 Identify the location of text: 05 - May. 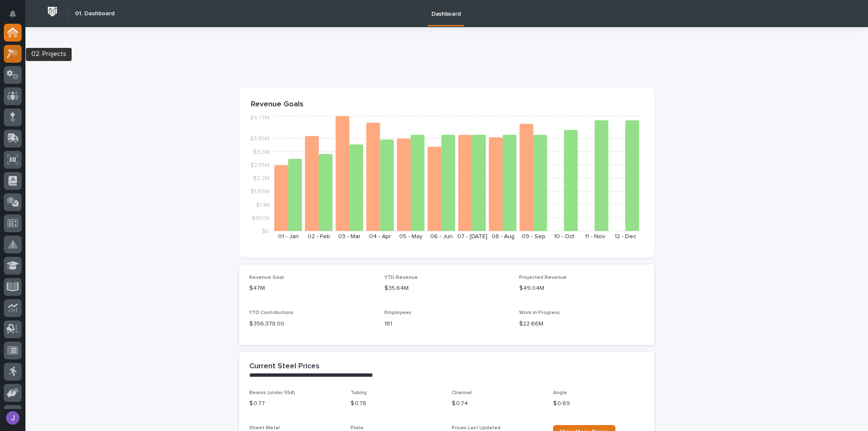
(411, 237).